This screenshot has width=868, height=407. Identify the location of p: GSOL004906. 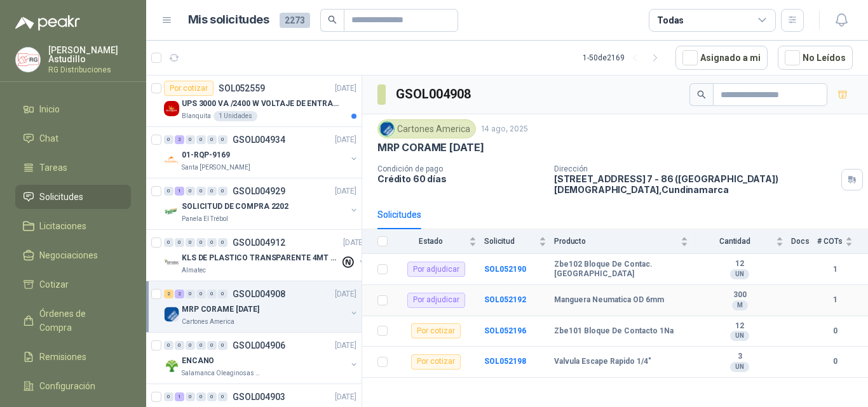
(258, 345).